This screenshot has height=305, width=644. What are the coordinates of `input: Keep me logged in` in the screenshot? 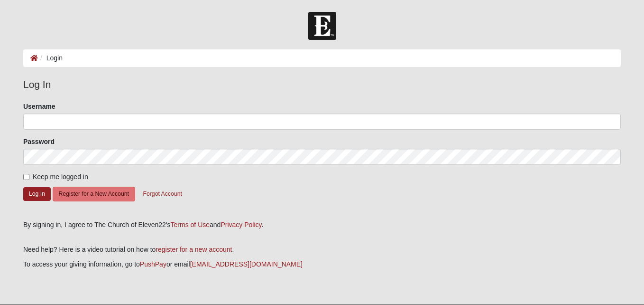 It's located at (26, 176).